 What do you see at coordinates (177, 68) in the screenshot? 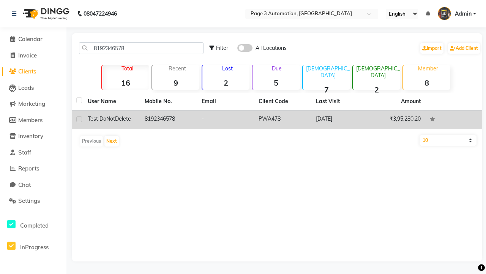
I see `p: Recent` at bounding box center [177, 68].